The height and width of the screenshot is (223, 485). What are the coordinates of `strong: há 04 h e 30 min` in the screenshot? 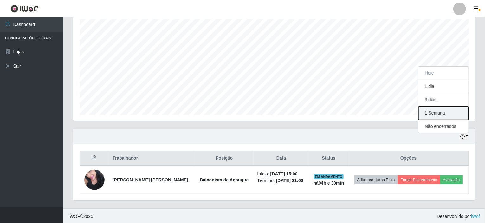 It's located at (329, 183).